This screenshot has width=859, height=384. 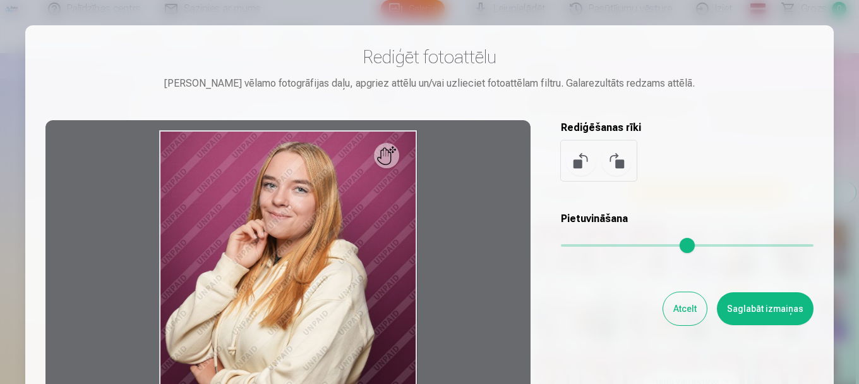 I want to click on h5: Rediģēšanas rīki, so click(x=687, y=128).